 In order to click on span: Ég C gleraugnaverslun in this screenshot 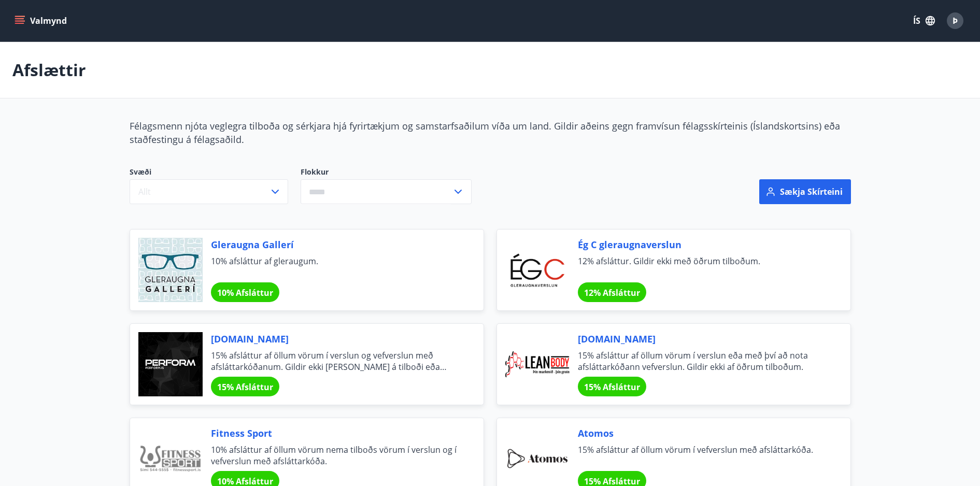, I will do `click(702, 245)`.